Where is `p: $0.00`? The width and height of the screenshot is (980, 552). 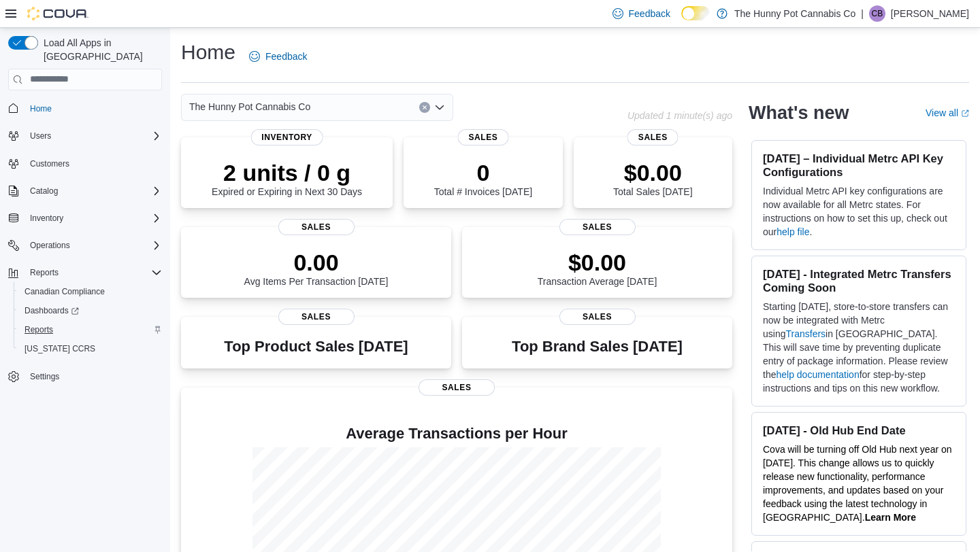 p: $0.00 is located at coordinates (652, 173).